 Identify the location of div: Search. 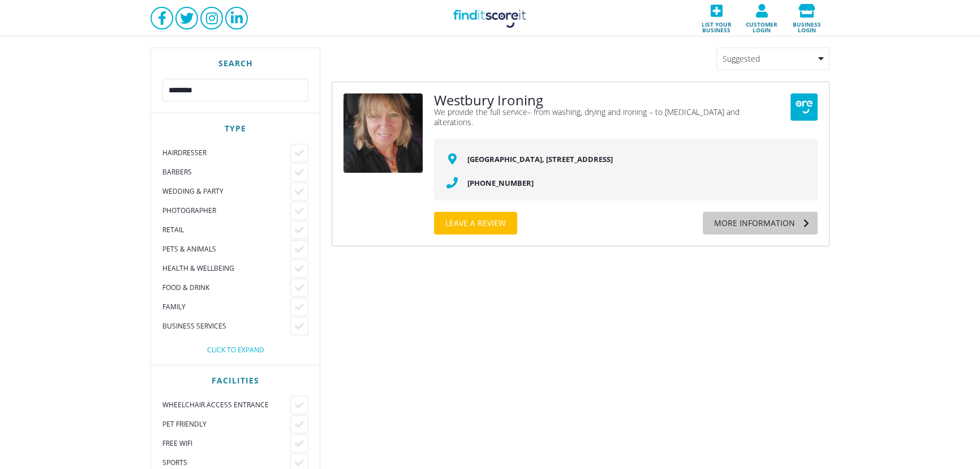
(235, 64).